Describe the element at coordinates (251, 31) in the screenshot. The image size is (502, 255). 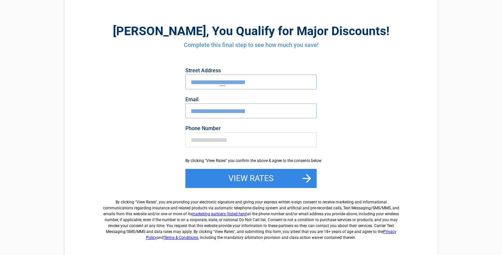
I see `h2: , You Qualify for Major Discounts!` at that location.